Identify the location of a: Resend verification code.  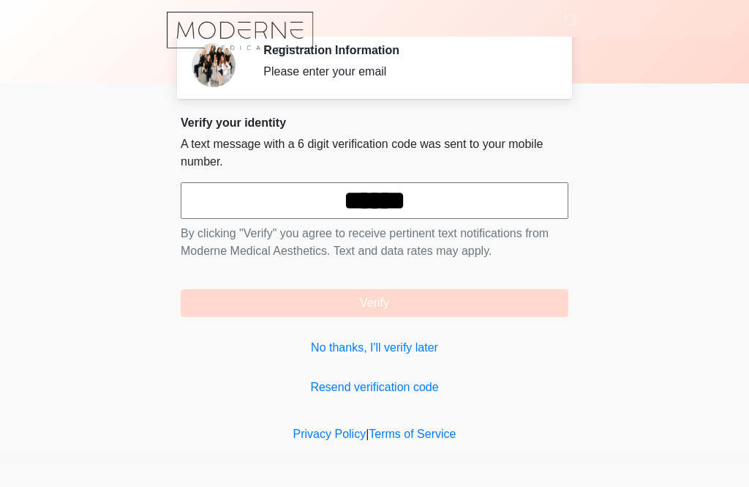
(375, 387).